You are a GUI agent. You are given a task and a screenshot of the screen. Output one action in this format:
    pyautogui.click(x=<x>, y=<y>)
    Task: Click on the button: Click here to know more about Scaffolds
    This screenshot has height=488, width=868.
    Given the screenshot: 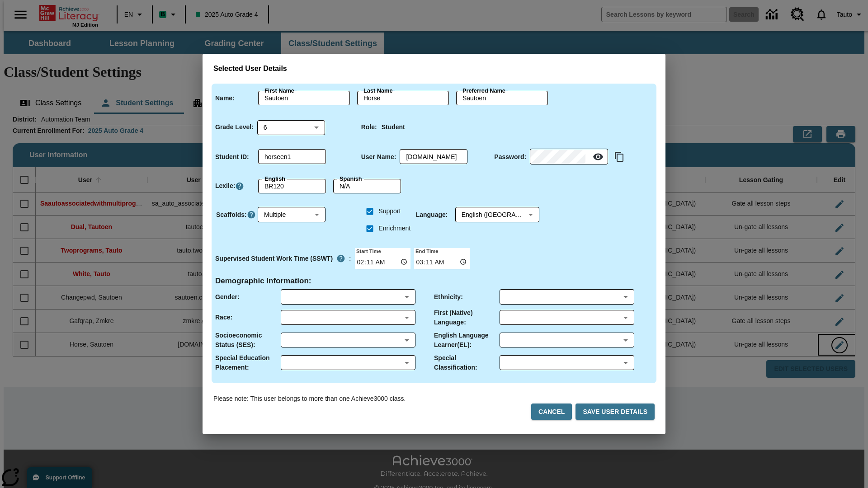 What is the action you would take?
    pyautogui.click(x=252, y=215)
    